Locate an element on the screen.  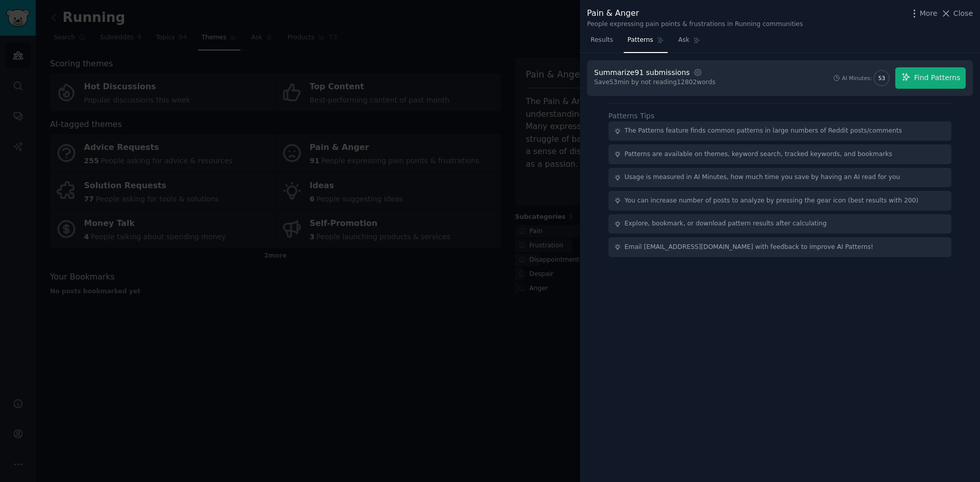
span: Patterns is located at coordinates (640, 40).